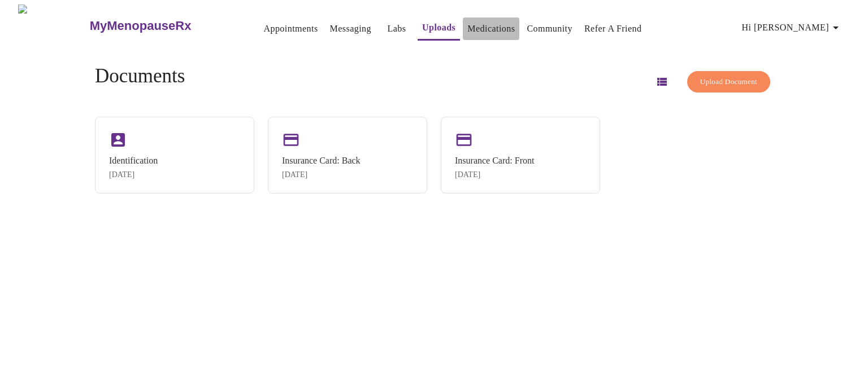 This screenshot has height=392, width=868. Describe the element at coordinates (351, 29) in the screenshot. I see `a: Messaging` at that location.